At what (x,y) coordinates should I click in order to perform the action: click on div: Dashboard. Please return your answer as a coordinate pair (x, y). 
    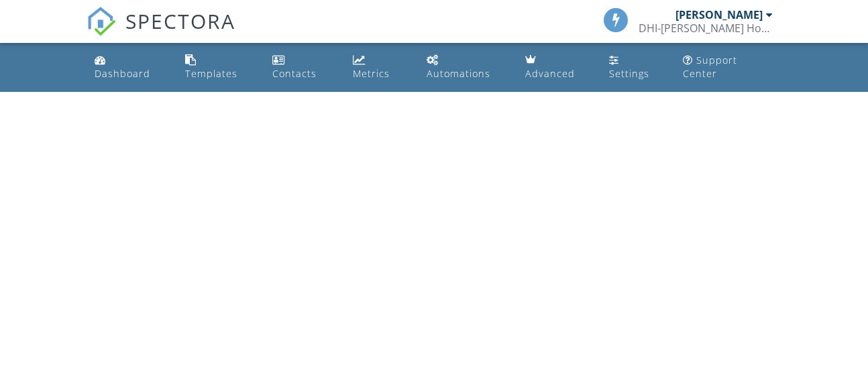
    Looking at the image, I should click on (122, 73).